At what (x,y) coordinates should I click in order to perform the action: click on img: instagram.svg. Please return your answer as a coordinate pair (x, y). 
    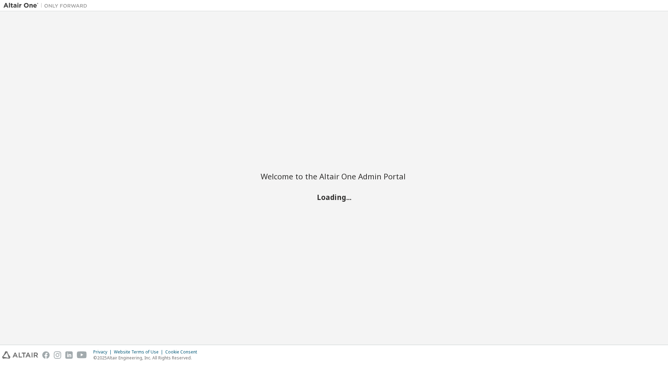
    Looking at the image, I should click on (57, 354).